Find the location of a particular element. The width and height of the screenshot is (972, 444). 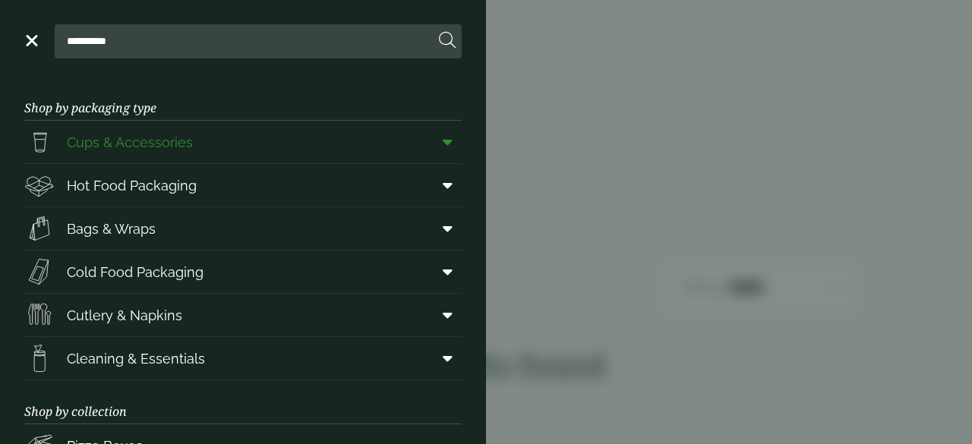

img: Sandwich_box.svg is located at coordinates (39, 272).